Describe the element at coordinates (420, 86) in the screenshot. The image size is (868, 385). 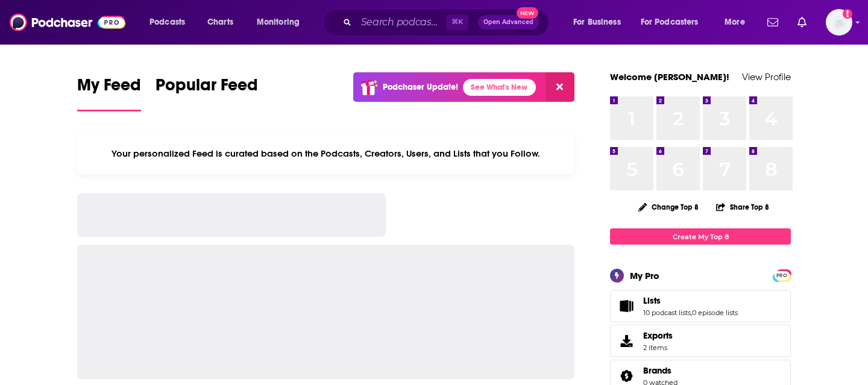
I see `p: Podchaser Update!` at that location.